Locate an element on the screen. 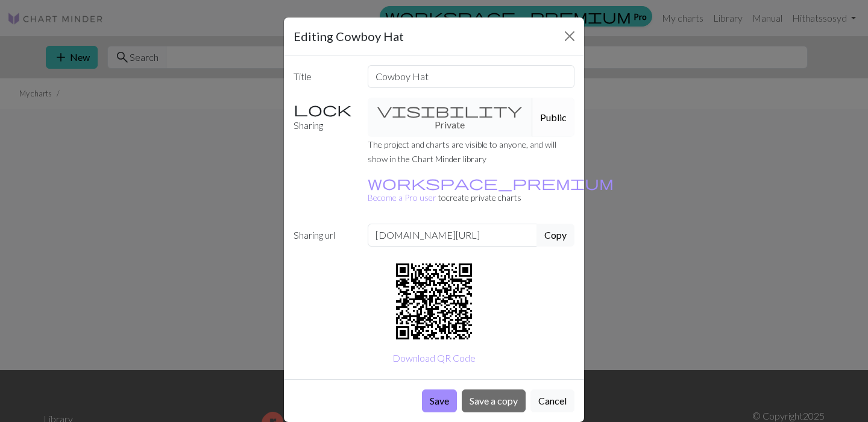  label: Sharing is located at coordinates (323, 117).